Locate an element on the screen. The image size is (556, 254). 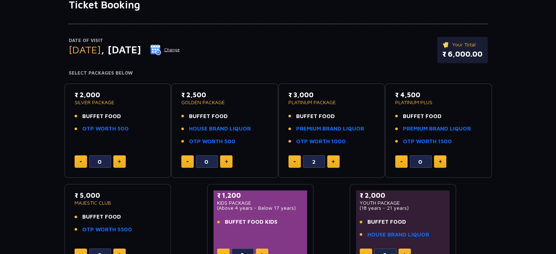
p: ₹ 5,000 is located at coordinates (118, 195).